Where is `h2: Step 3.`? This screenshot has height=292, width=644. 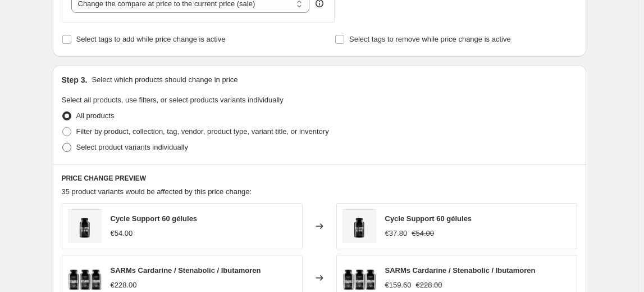 h2: Step 3. is located at coordinates (75, 80).